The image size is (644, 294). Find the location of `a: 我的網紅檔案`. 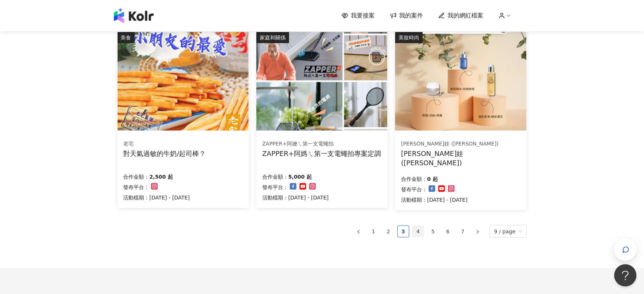

a: 我的網紅檔案 is located at coordinates (461, 16).